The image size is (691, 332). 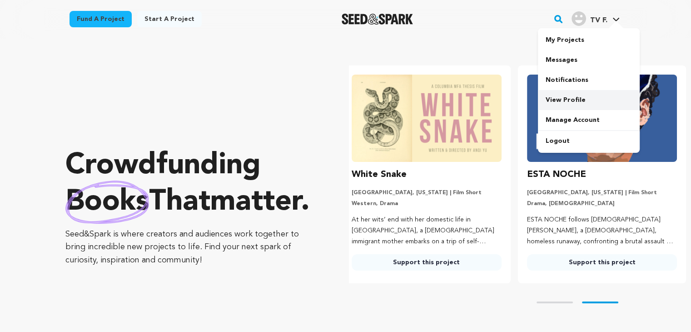 I want to click on a: View Profile, so click(x=589, y=100).